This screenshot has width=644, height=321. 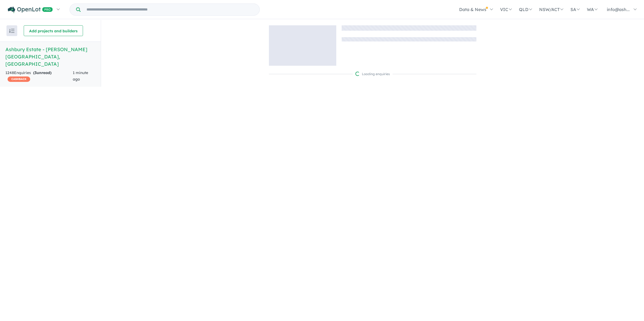 I want to click on span: 3, so click(x=36, y=73).